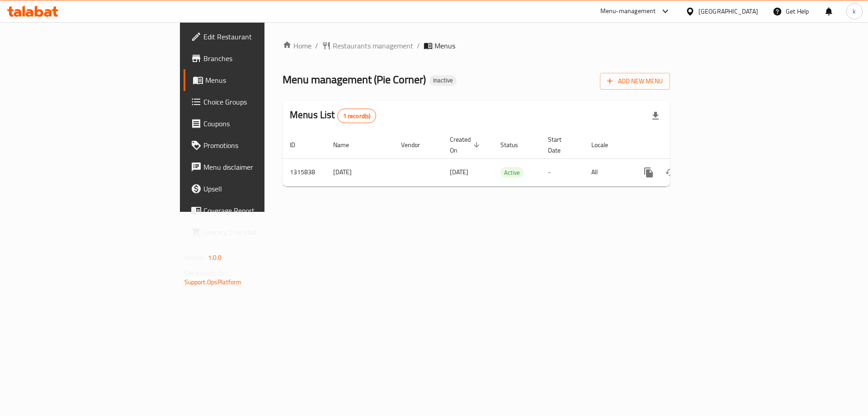  Describe the element at coordinates (260, 59) in the screenshot. I see `span: Branches` at that location.